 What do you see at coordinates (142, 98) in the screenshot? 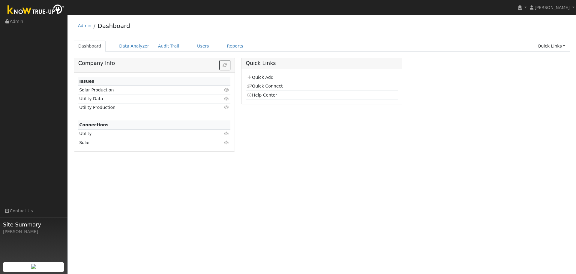
I see `td: Utility Data` at bounding box center [142, 98].